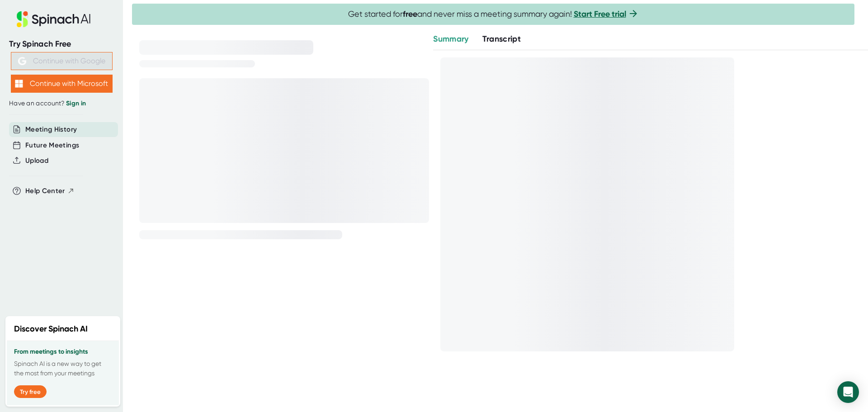 The image size is (868, 412). I want to click on button: Try free, so click(31, 391).